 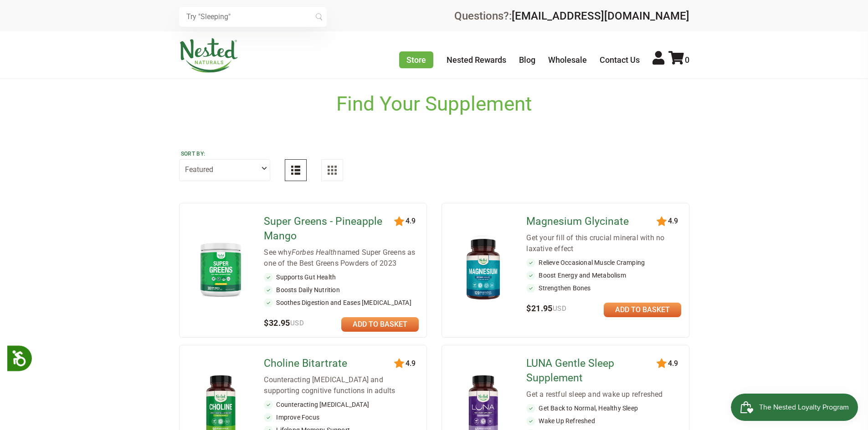 I want to click on div: Questions?:, so click(x=572, y=16).